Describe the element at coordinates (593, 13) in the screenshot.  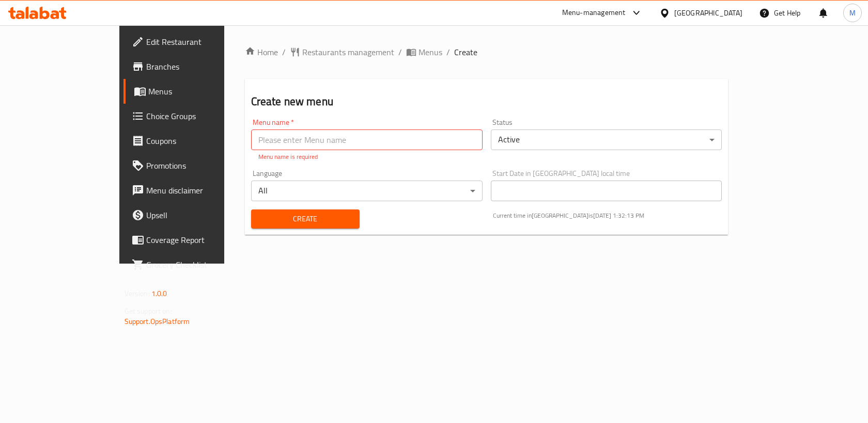
I see `div: Menu-management` at that location.